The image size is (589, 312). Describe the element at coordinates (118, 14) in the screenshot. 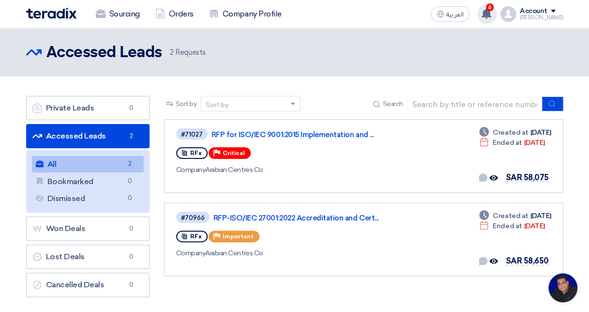

I see `a: Sourcing` at that location.